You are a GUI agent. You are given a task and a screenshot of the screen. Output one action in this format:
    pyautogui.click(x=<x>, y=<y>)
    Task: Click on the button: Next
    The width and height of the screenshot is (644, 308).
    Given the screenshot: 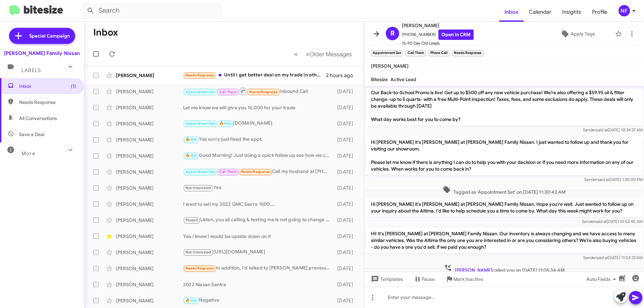 What is the action you would take?
    pyautogui.click(x=329, y=54)
    